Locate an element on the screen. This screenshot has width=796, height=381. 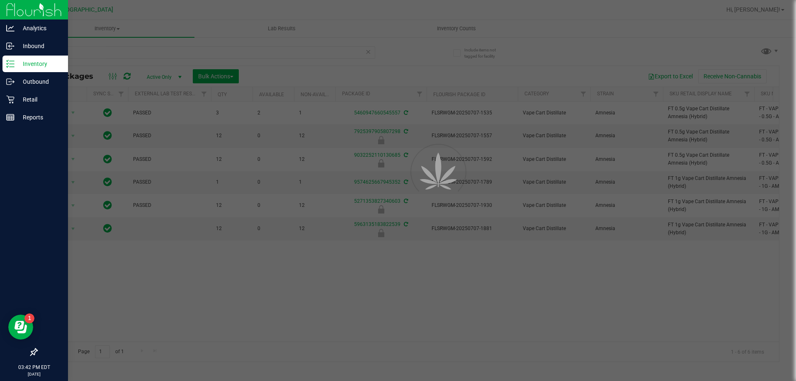
p: Analytics is located at coordinates (39, 28).